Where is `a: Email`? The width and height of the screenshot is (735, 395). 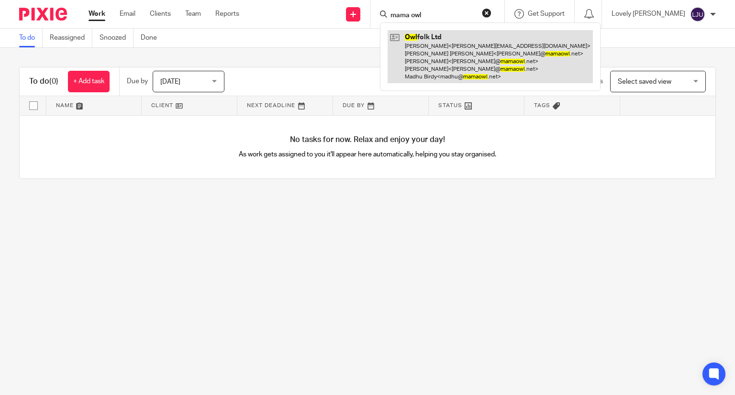 a: Email is located at coordinates (127, 14).